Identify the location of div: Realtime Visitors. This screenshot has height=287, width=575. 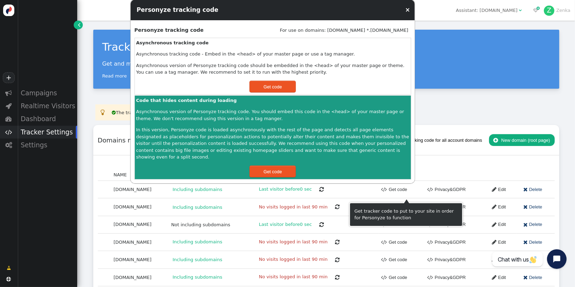
(47, 106).